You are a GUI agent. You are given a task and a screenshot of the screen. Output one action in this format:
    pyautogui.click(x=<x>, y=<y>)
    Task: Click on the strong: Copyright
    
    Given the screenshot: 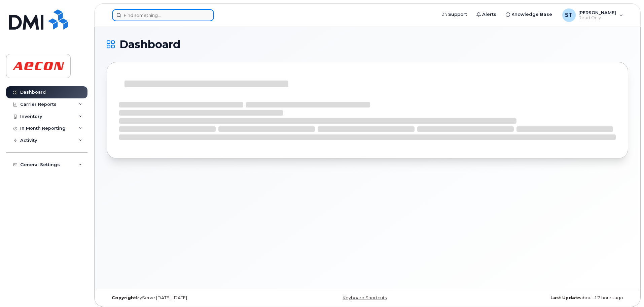 What is the action you would take?
    pyautogui.click(x=124, y=297)
    